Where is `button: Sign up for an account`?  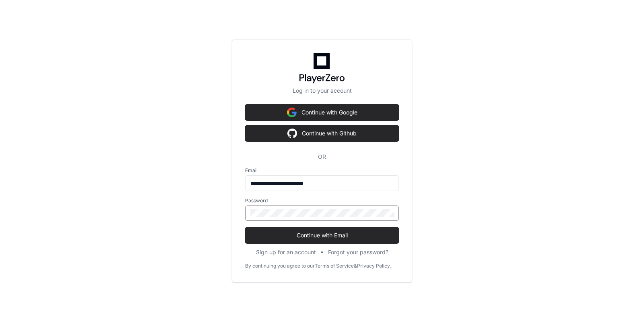 button: Sign up for an account is located at coordinates (286, 252).